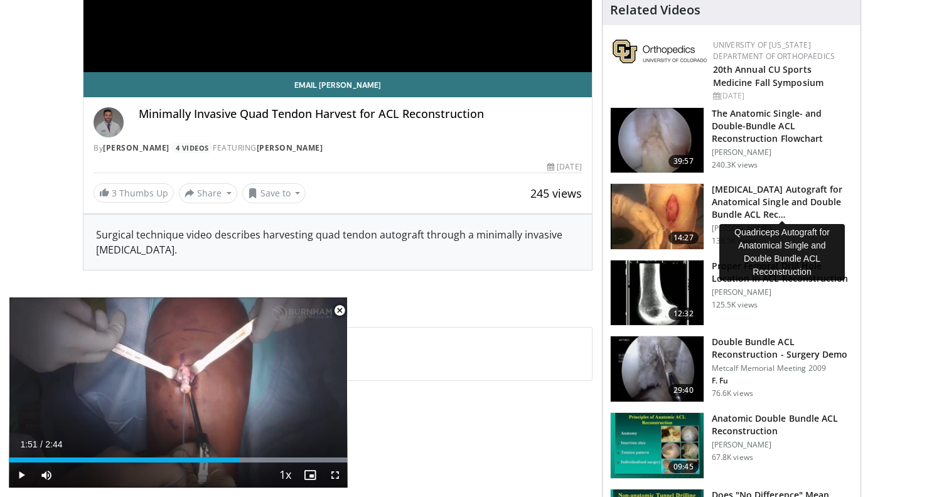 This screenshot has width=944, height=497. I want to click on button: Play, so click(21, 475).